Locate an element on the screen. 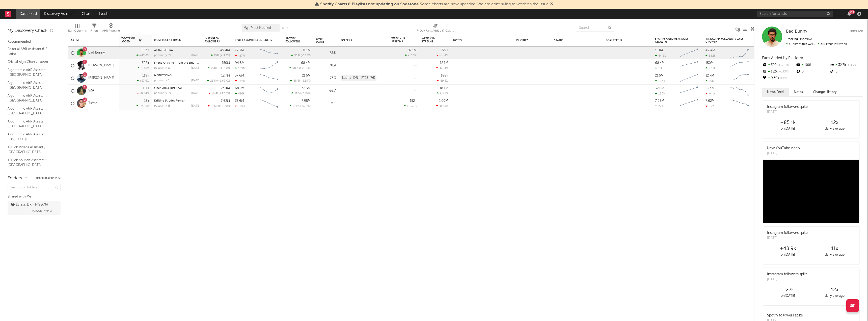  div: 12.1M is located at coordinates (444, 63).